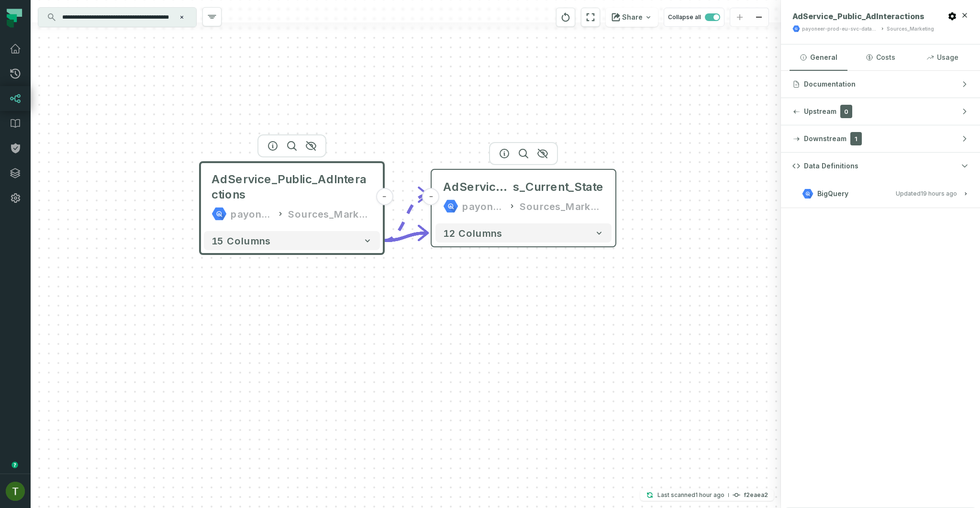 This screenshot has width=980, height=508. What do you see at coordinates (15, 465) in the screenshot?
I see `div: Tooltip anchor` at bounding box center [15, 465].